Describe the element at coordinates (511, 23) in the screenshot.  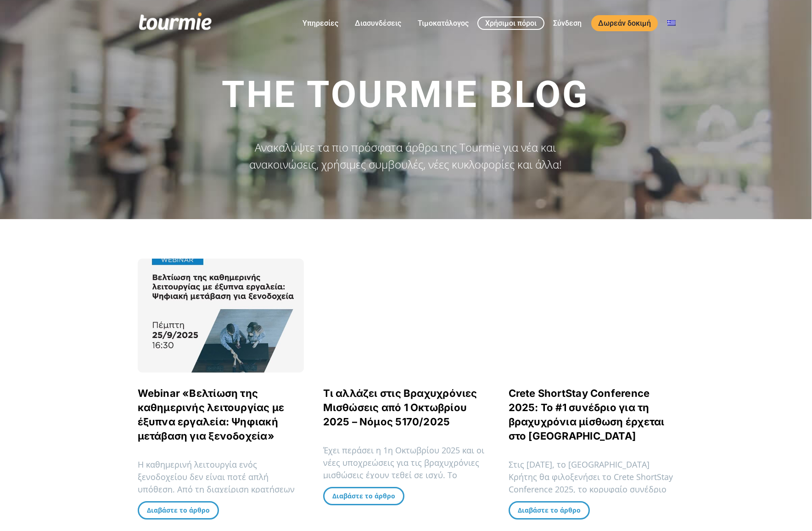
I see `a: Χρήσιμοι πόροι` at that location.